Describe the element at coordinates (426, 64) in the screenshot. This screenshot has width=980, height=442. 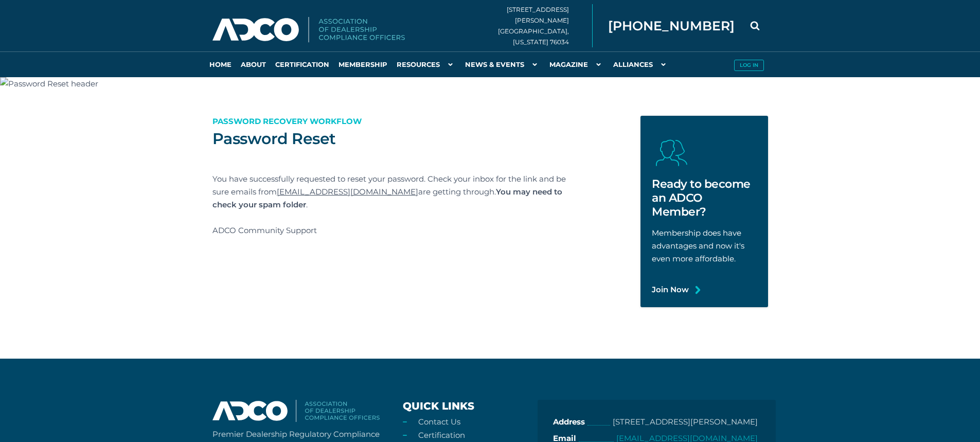
I see `a: Resources` at that location.